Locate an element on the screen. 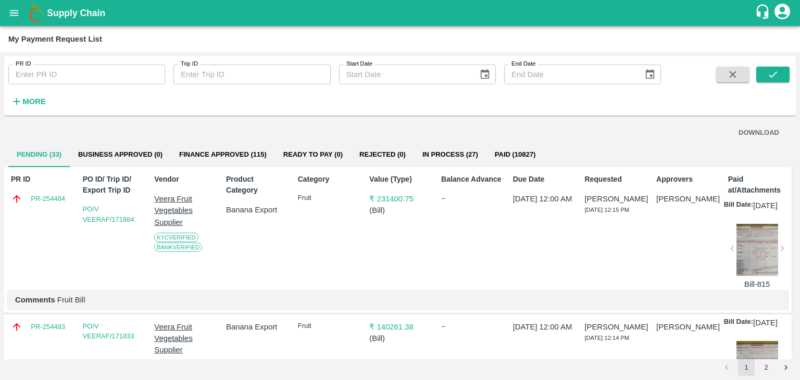  a: Supply Chain is located at coordinates (400, 13).